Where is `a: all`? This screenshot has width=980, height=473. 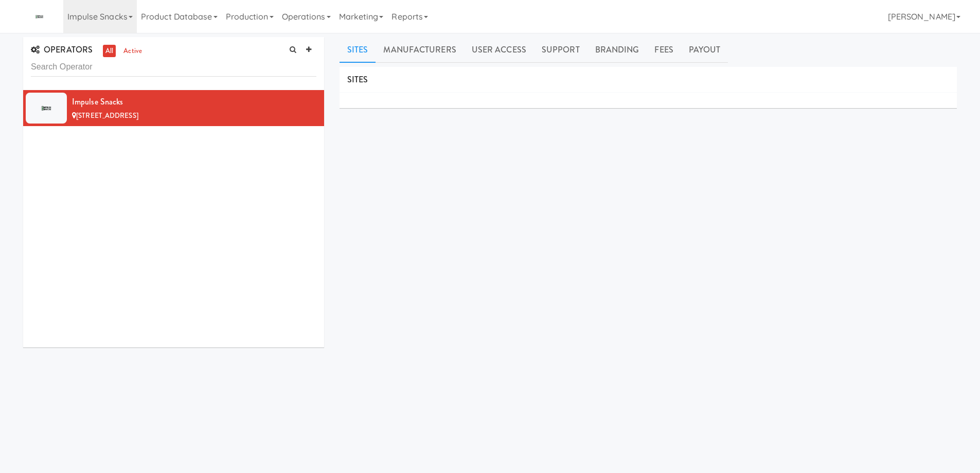 a: all is located at coordinates (109, 51).